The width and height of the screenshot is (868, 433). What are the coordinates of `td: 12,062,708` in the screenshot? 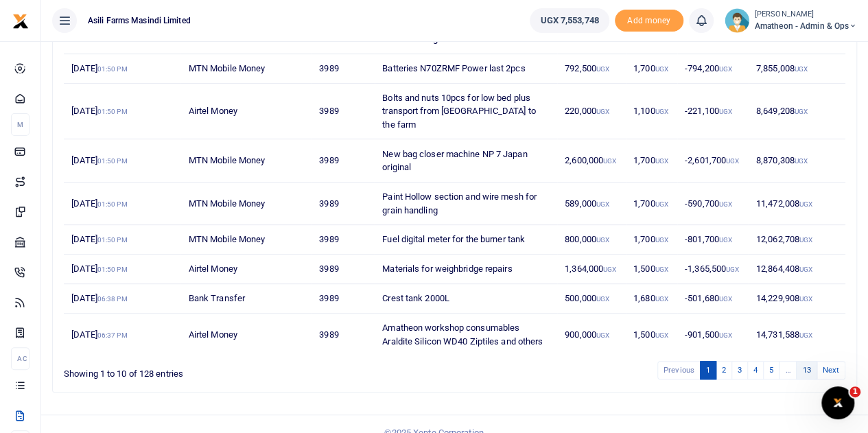 It's located at (796, 239).